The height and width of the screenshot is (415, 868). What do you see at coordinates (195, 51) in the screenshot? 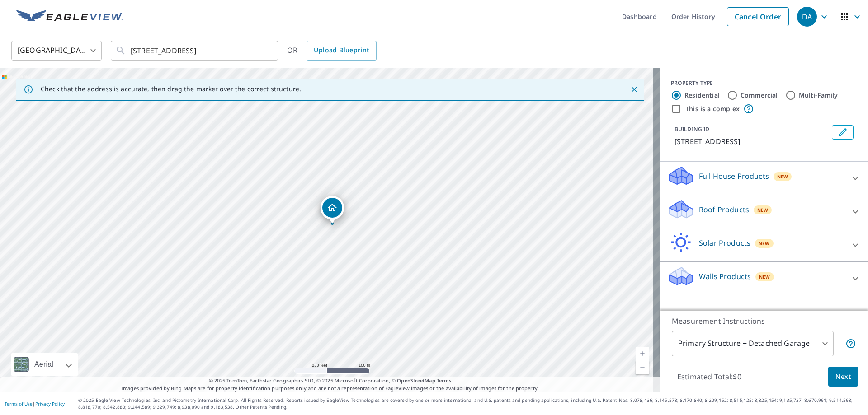
I see `input: Search by address or latitude-longitude` at bounding box center [195, 51].